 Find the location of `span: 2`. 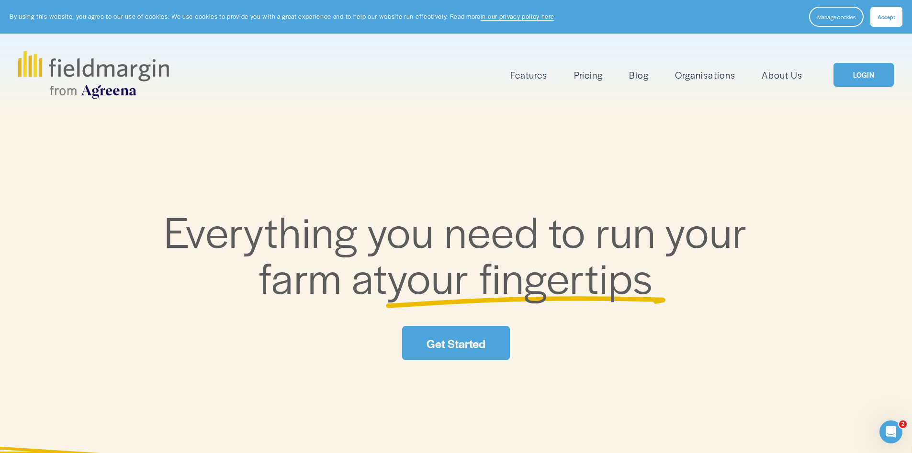

span: 2 is located at coordinates (903, 424).